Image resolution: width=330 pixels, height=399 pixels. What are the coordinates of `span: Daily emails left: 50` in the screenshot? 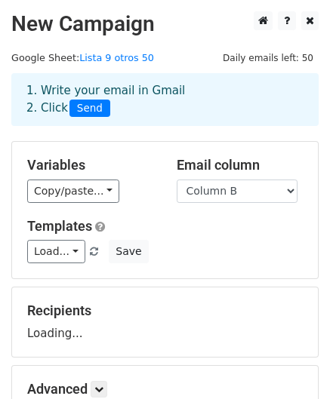 It's located at (268, 58).